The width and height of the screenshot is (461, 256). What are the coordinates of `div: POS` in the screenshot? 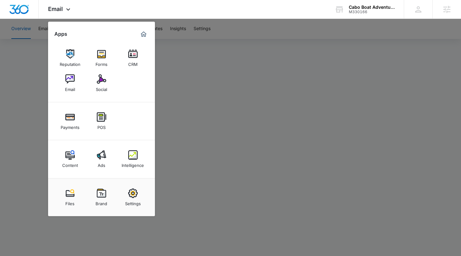 It's located at (101, 126).